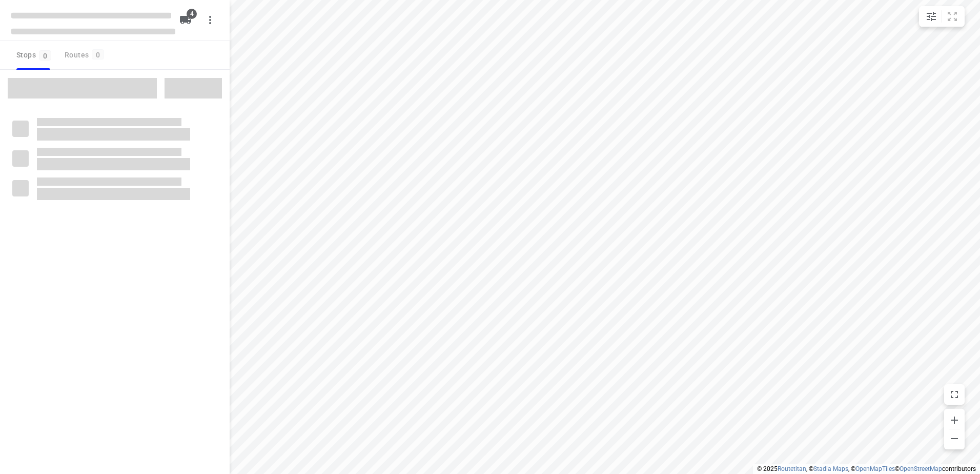 The width and height of the screenshot is (980, 474). I want to click on li: © 2025 , © , © © contributors, so click(866, 469).